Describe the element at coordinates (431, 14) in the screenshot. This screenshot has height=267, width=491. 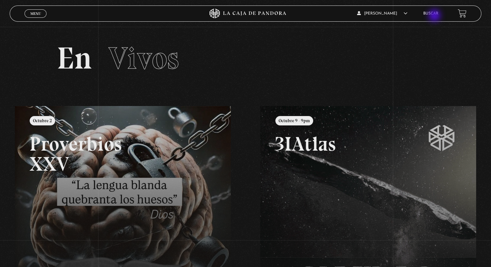
I see `a: Buscar` at that location.